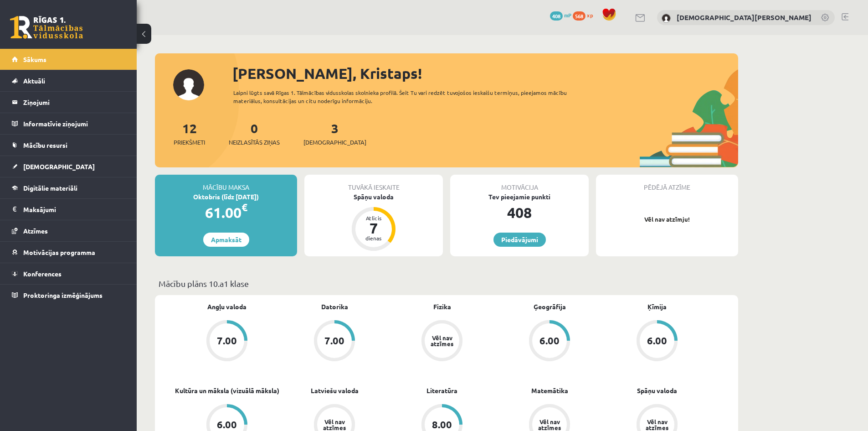 The image size is (868, 431). Describe the element at coordinates (442, 390) in the screenshot. I see `a: Literatūra` at that location.